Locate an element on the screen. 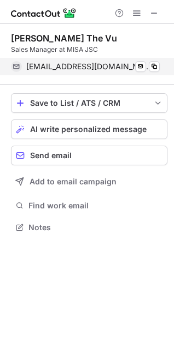  span: Send email is located at coordinates (51, 155).